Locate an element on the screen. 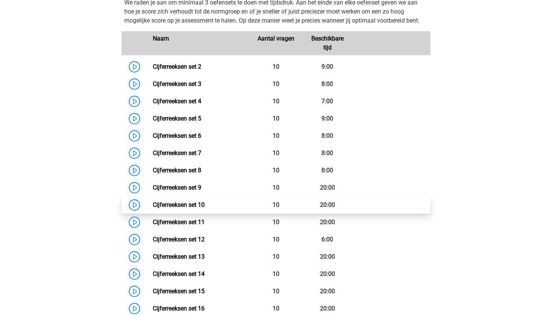  a: Cijferreeksen set 16 is located at coordinates (179, 309).